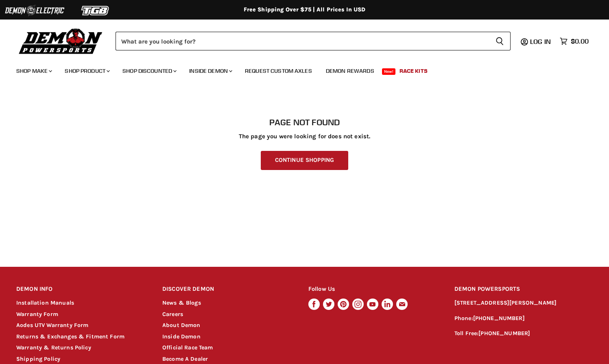 The width and height of the screenshot is (609, 364). What do you see at coordinates (96, 11) in the screenshot?
I see `img: TGB Logo 2` at bounding box center [96, 11].